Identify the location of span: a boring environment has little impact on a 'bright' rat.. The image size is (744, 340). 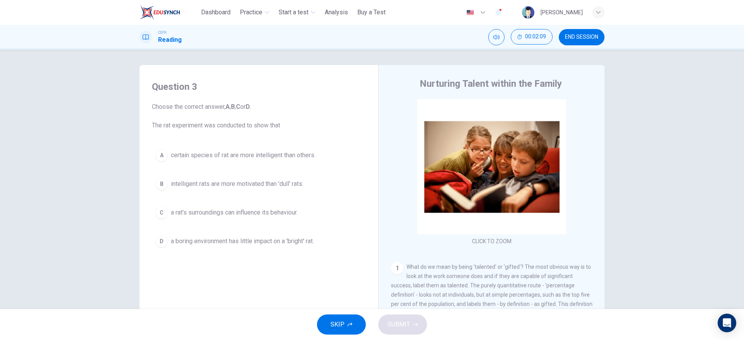
(242, 241).